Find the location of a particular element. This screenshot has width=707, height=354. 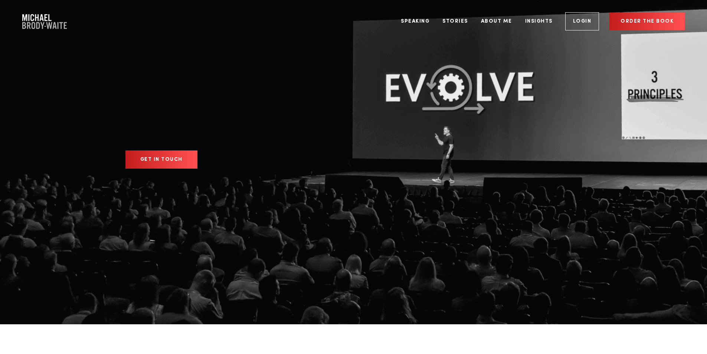

a: About Me is located at coordinates (497, 21).